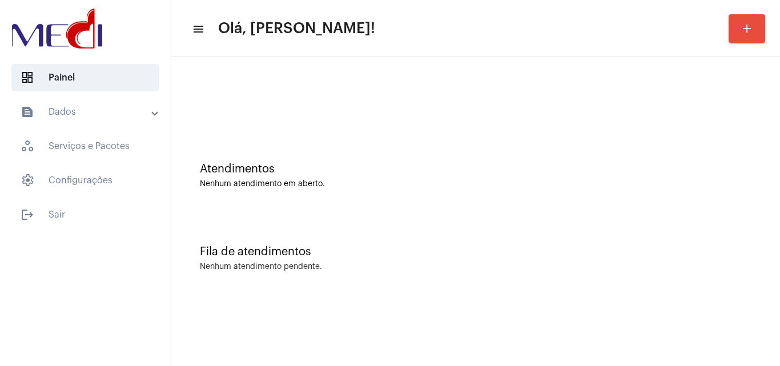  What do you see at coordinates (88, 112) in the screenshot?
I see `mat-expansion-panel-header: sidenav iconDados` at bounding box center [88, 112].